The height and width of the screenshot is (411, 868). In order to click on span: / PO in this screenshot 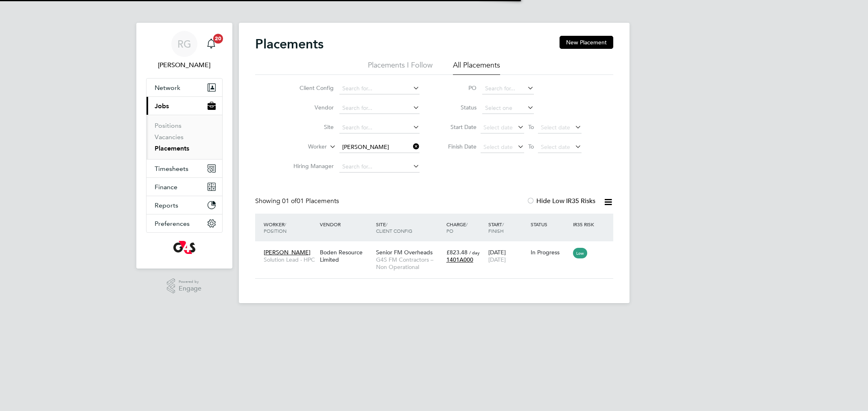, I will do `click(457, 228)`.